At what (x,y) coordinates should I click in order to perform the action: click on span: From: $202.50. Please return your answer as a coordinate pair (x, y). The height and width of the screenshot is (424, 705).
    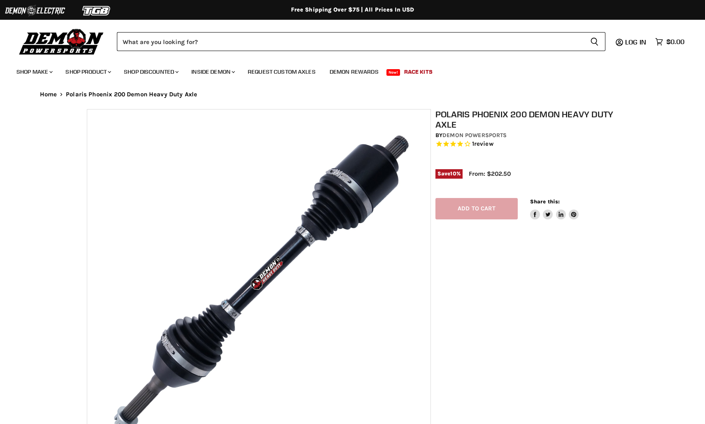
    Looking at the image, I should click on (490, 174).